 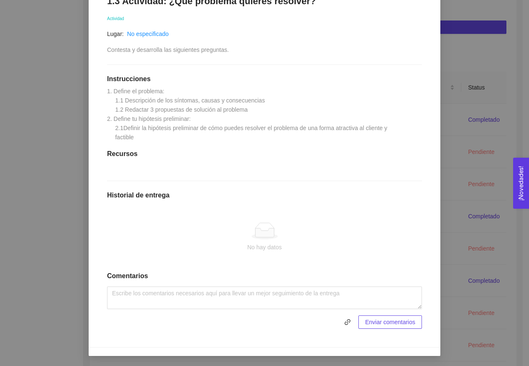 What do you see at coordinates (148, 34) in the screenshot?
I see `a: No especificado` at bounding box center [148, 34].